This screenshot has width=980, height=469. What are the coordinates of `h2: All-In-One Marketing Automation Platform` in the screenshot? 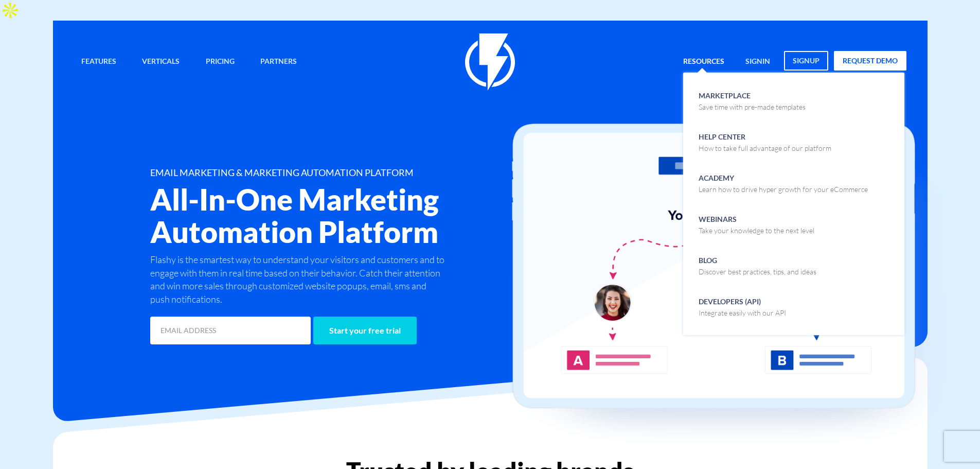 It's located at (350, 216).